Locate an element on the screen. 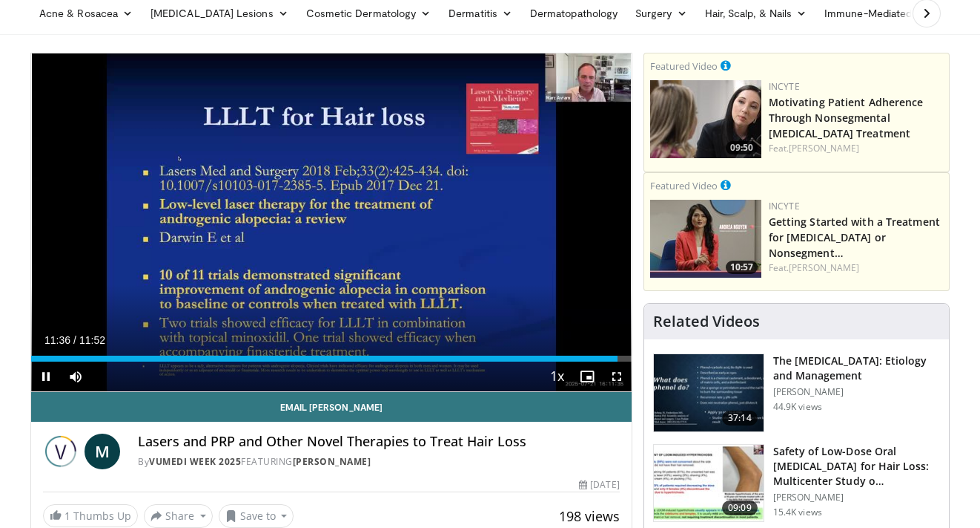  a: 09:50 is located at coordinates (706, 119).